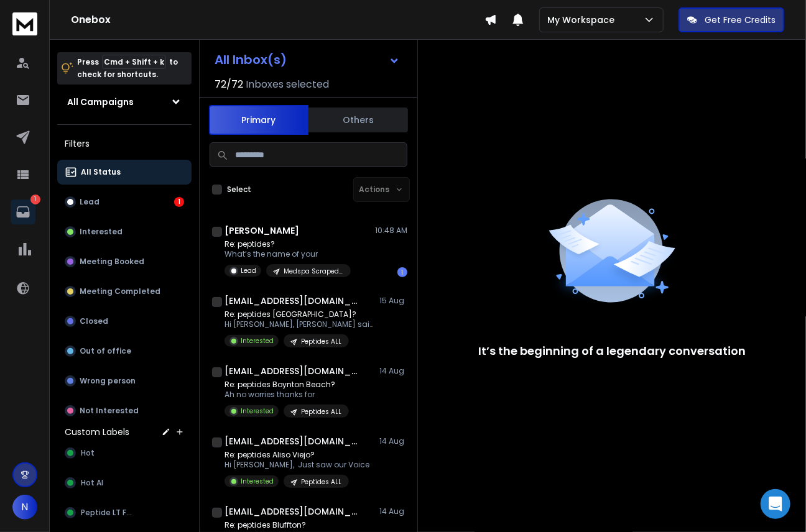 The width and height of the screenshot is (806, 532). What do you see at coordinates (393, 301) in the screenshot?
I see `p: 15 Aug` at bounding box center [393, 301].